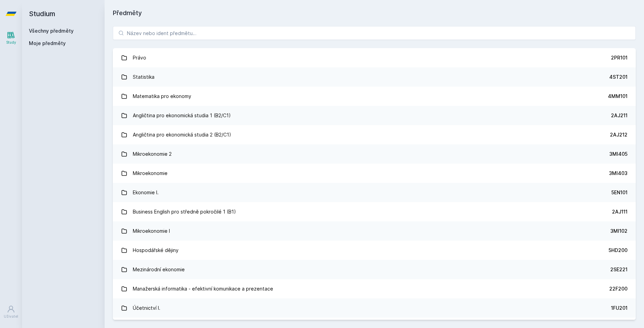 Image resolution: width=644 pixels, height=328 pixels. I want to click on div: 1FU201, so click(619, 308).